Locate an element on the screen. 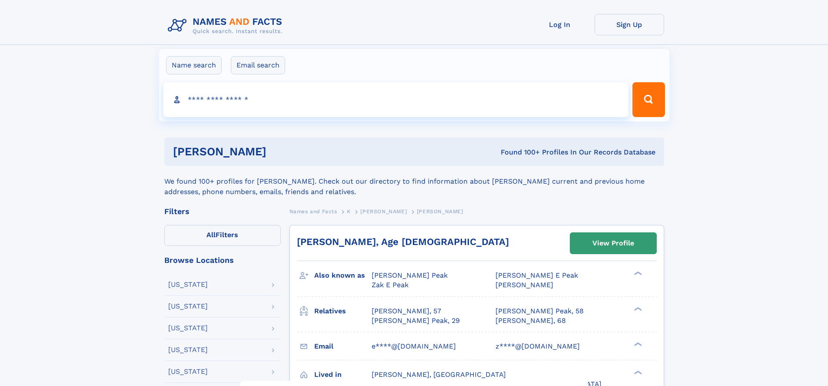 The height and width of the screenshot is (386, 828). label: Email search is located at coordinates (258, 65).